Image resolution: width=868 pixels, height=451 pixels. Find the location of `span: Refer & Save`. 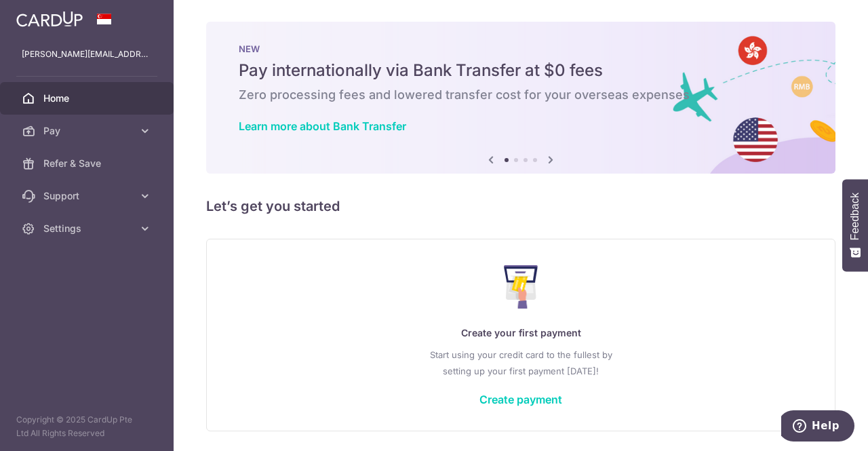

span: Refer & Save is located at coordinates (88, 163).